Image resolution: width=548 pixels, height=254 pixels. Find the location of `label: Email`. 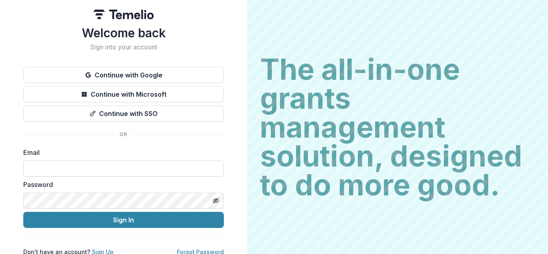

label: Email is located at coordinates (121, 152).